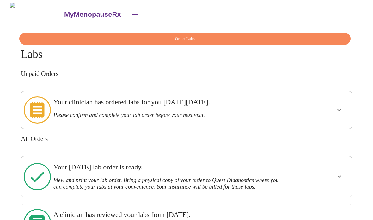  What do you see at coordinates (37, 14) in the screenshot?
I see `img: MyMenopauseRx Logo` at bounding box center [37, 14].